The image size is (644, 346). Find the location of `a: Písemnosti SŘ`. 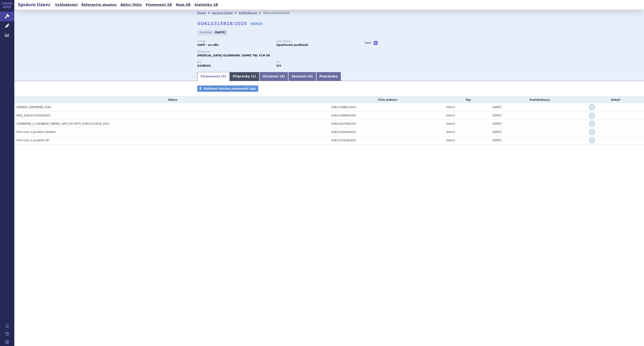

a: Písemnosti SŘ is located at coordinates (159, 5).